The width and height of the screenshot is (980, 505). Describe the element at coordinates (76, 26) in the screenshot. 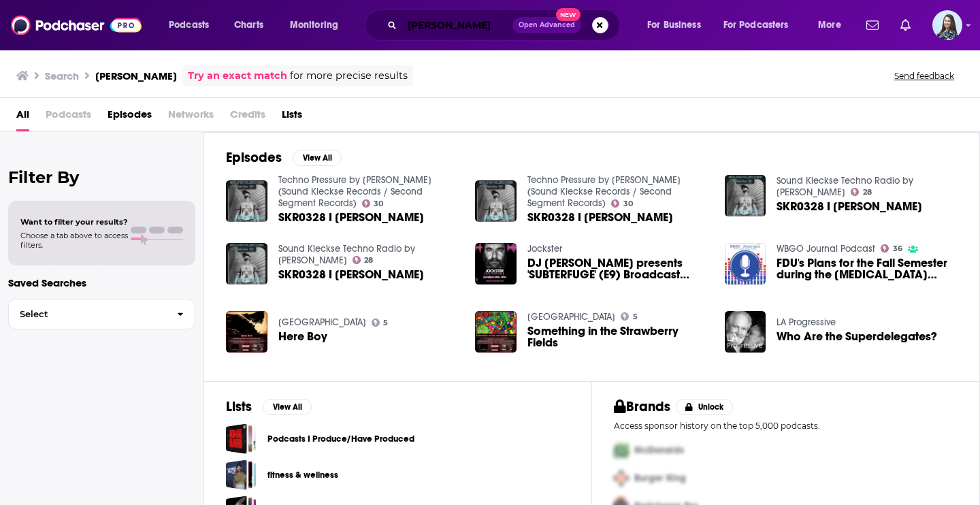

I see `img: Podchaser - Follow, Share and Rate Podcasts` at that location.